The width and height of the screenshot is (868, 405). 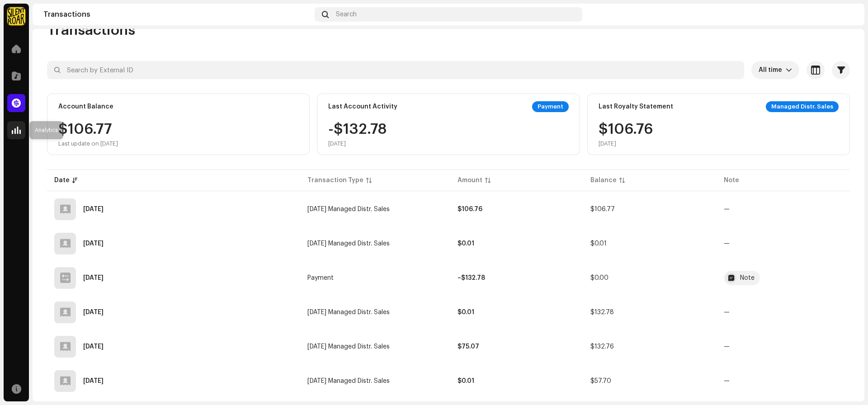 What do you see at coordinates (600, 278) in the screenshot?
I see `span: $0.00` at bounding box center [600, 278].